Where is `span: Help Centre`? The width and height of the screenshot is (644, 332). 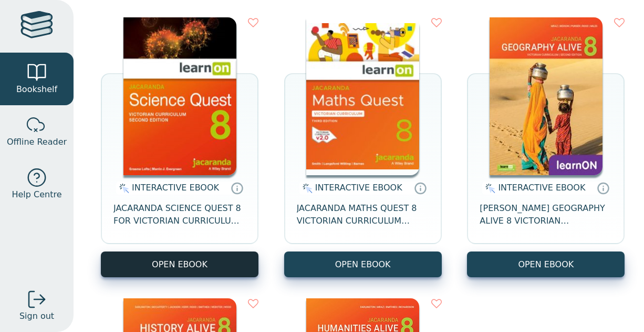
span: Help Centre is located at coordinates (36, 195).